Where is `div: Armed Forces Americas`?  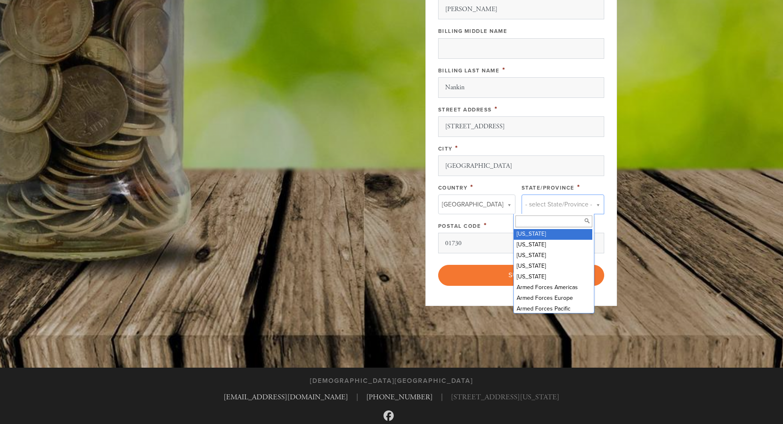
div: Armed Forces Americas is located at coordinates (553, 288).